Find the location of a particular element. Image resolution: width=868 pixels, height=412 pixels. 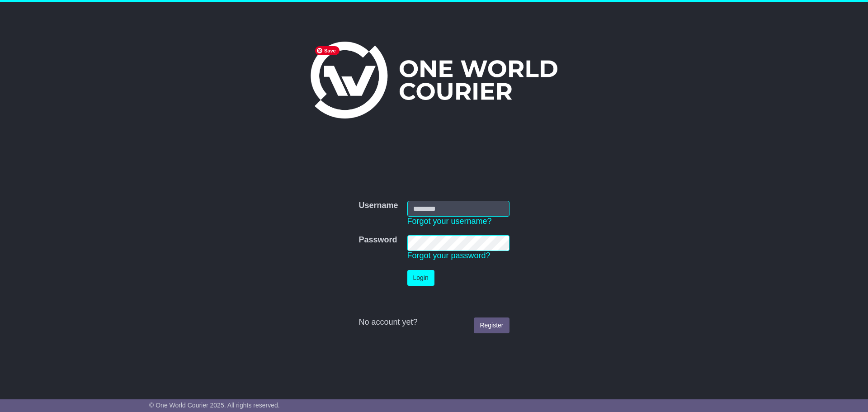

div: No account yet? is located at coordinates (434, 322).